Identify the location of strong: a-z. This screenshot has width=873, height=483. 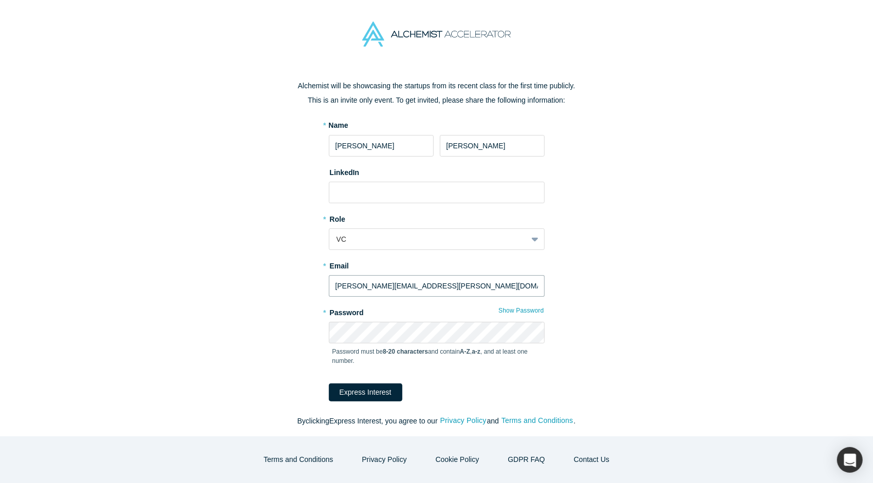
(476, 352).